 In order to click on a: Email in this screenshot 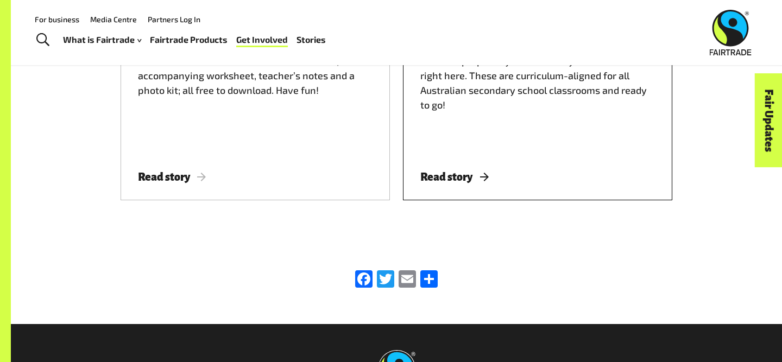, I will do `click(407, 280)`.